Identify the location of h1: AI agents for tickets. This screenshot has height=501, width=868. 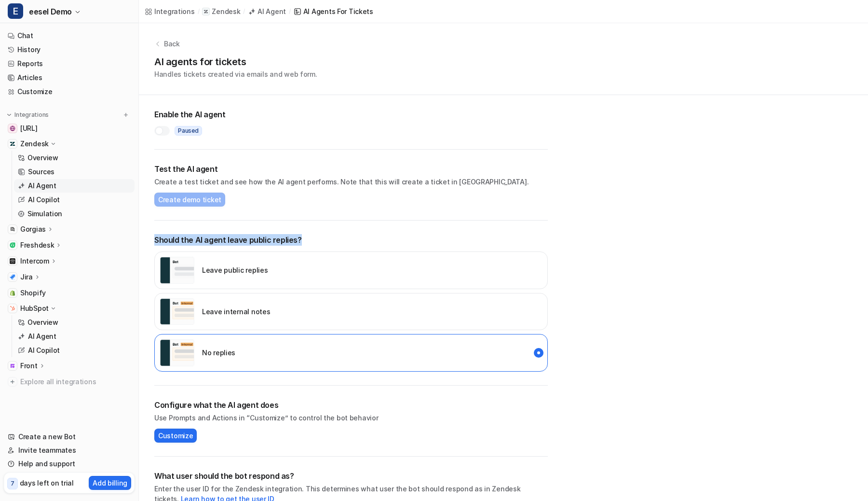
(236, 62).